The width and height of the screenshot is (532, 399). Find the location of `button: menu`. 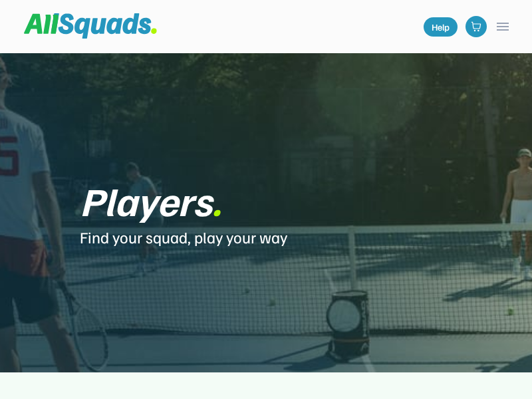

button: menu is located at coordinates (503, 26).